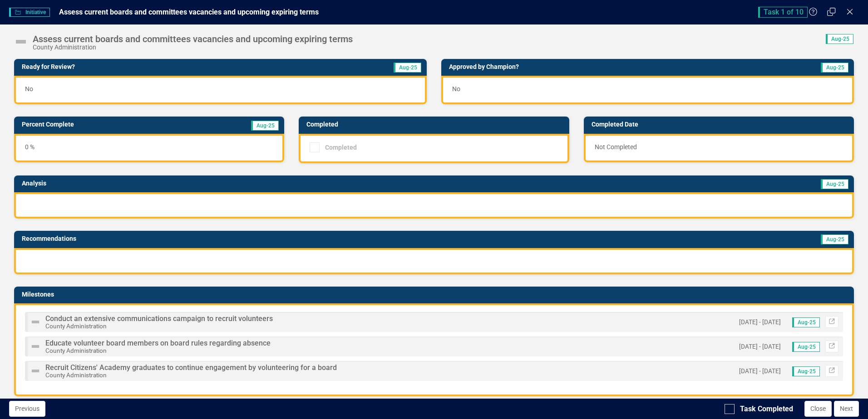 This screenshot has height=419, width=868. Describe the element at coordinates (846, 408) in the screenshot. I see `button: Next` at that location.